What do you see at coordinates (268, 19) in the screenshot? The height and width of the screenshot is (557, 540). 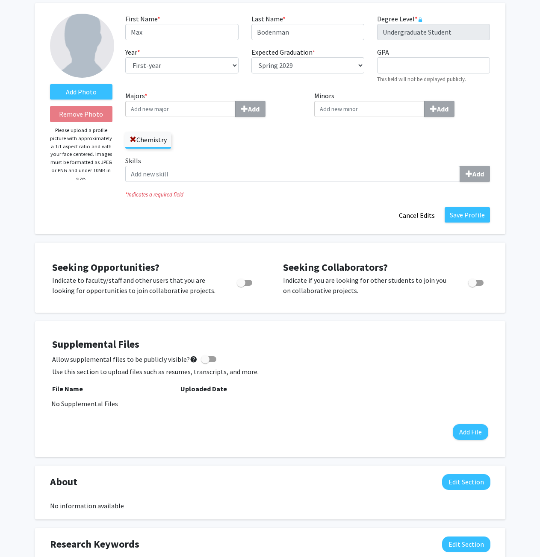 I see `label: Last Name` at bounding box center [268, 19].